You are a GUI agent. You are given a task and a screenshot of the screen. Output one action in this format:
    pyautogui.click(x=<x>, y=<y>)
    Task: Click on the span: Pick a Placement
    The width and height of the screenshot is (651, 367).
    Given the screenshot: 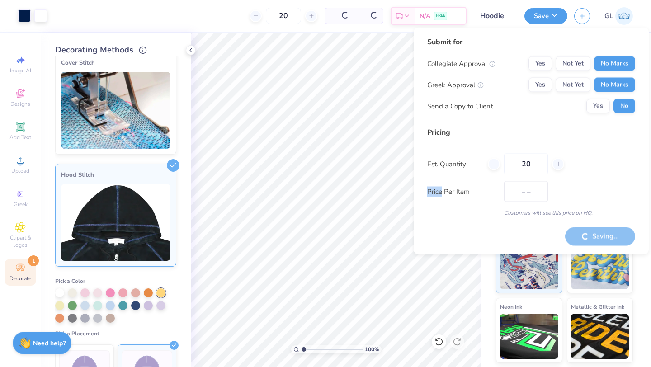 What is the action you would take?
    pyautogui.click(x=77, y=334)
    